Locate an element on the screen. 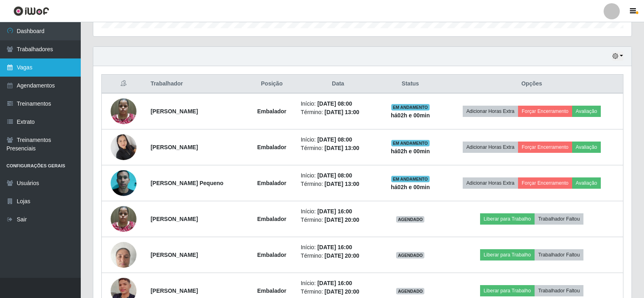 Image resolution: width=644 pixels, height=298 pixels. img: 1747390196985.jpeg is located at coordinates (123, 183).